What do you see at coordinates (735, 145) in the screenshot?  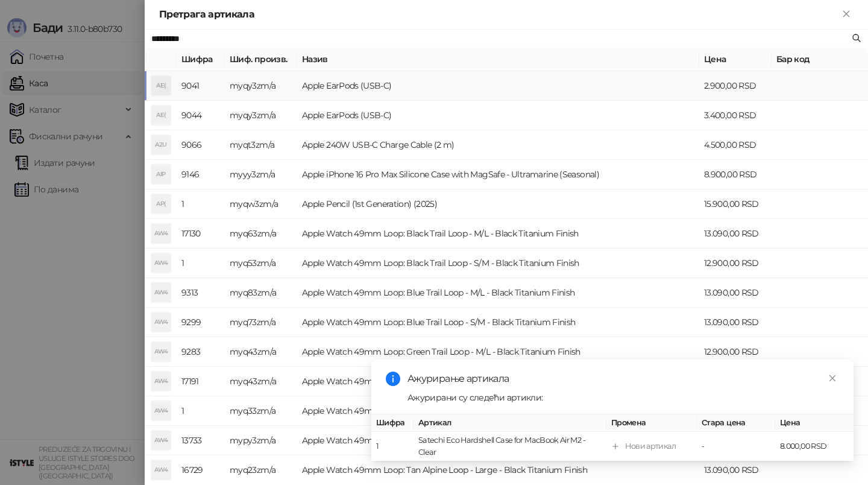 I see `td: 4.500,00 RSD` at bounding box center [735, 145].